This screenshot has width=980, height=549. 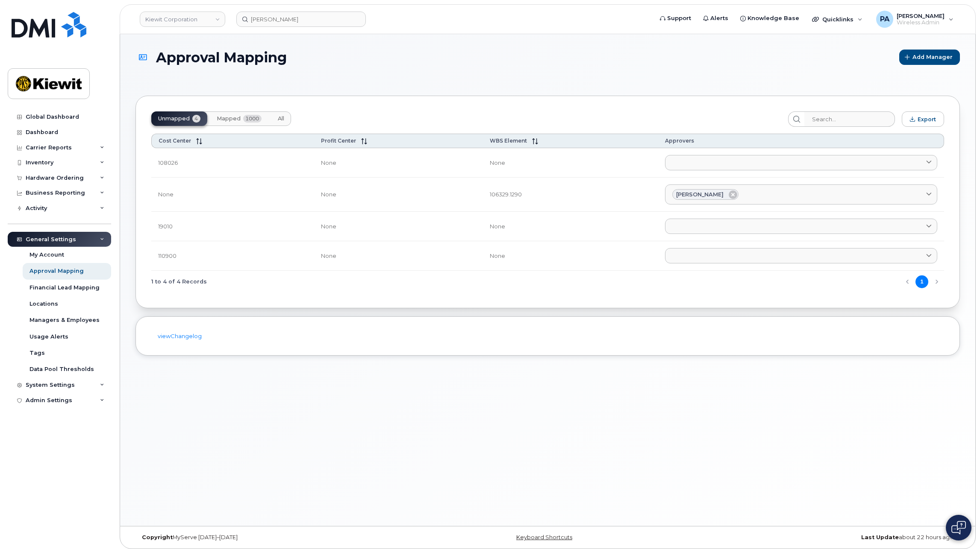 What do you see at coordinates (232, 256) in the screenshot?
I see `td: 110900` at bounding box center [232, 256].